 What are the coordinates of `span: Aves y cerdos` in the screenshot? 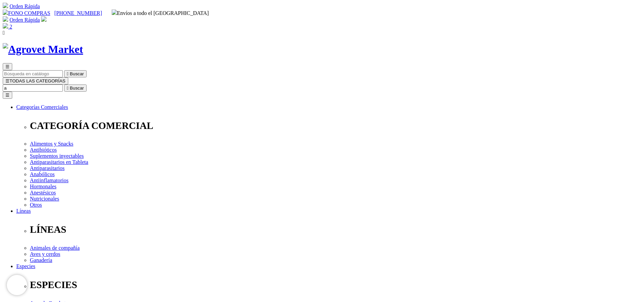 It's located at (45, 254).